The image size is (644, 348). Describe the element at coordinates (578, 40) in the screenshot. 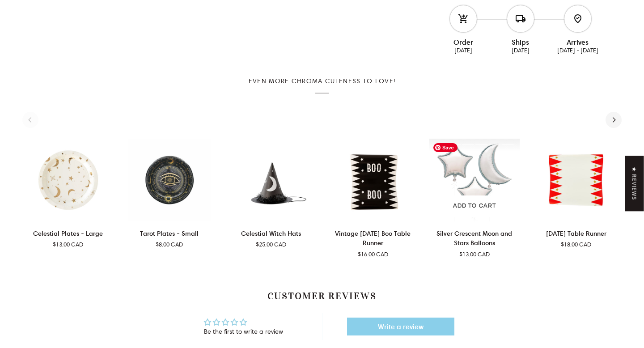

I see `div: Arrives` at that location.